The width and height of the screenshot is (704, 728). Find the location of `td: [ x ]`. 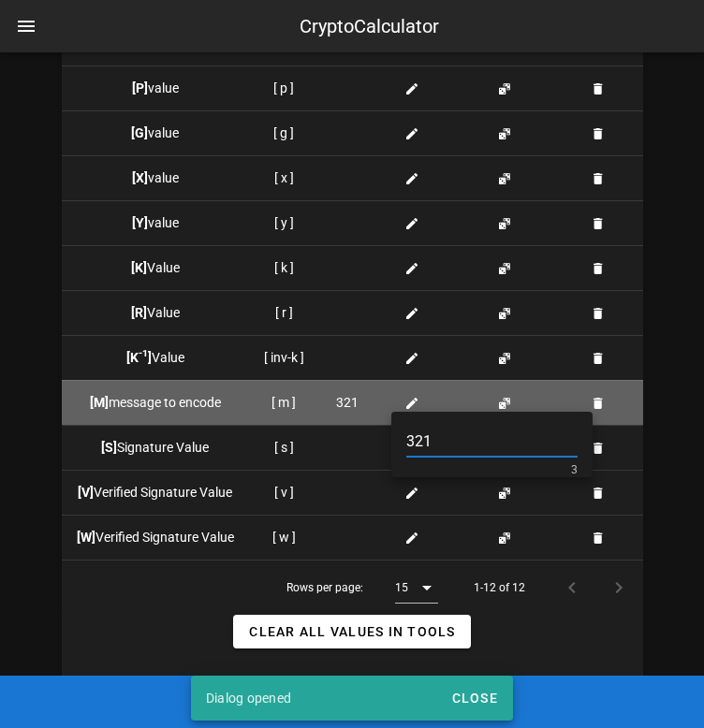

td: [ x ] is located at coordinates (283, 177).